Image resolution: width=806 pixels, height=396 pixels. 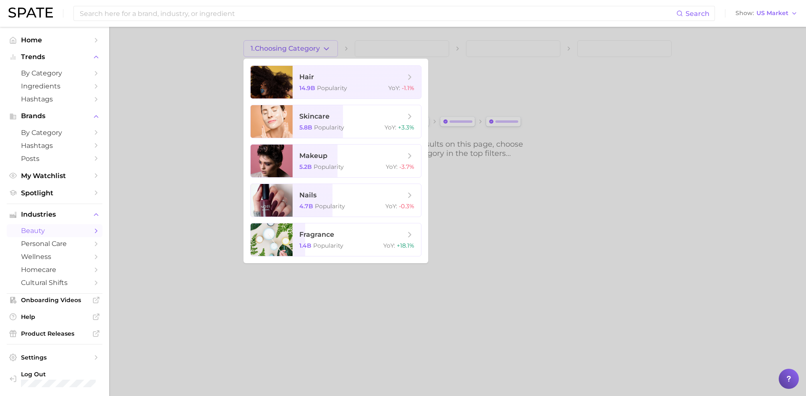 What do you see at coordinates (55, 176) in the screenshot?
I see `span: My Watchlist` at bounding box center [55, 176].